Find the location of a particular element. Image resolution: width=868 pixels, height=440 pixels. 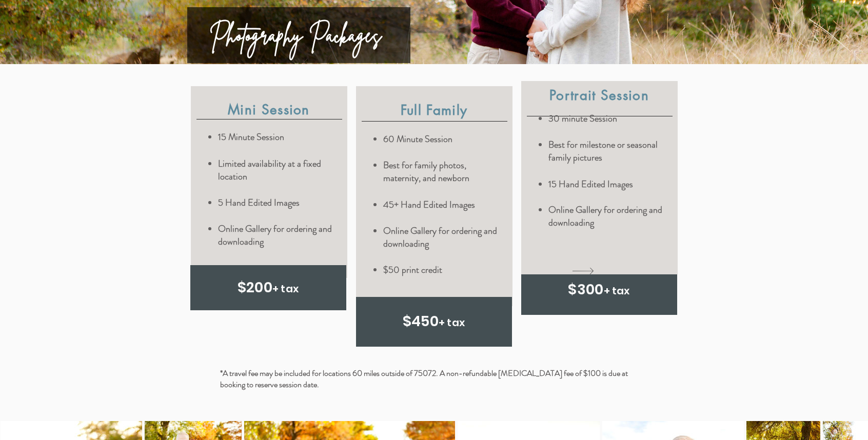

span: Limited availability at a fixed location is located at coordinates (269, 170).